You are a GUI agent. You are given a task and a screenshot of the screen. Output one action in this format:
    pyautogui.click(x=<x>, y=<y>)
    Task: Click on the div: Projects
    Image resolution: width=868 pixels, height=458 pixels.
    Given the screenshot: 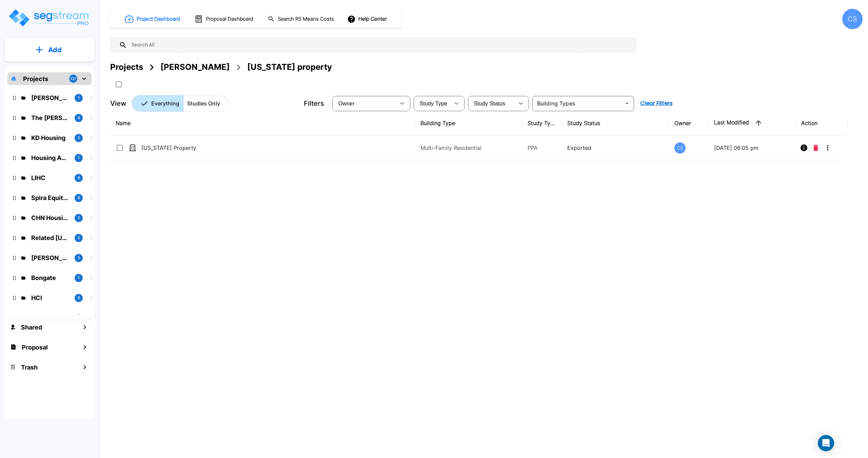 What is the action you would take?
    pyautogui.click(x=127, y=67)
    